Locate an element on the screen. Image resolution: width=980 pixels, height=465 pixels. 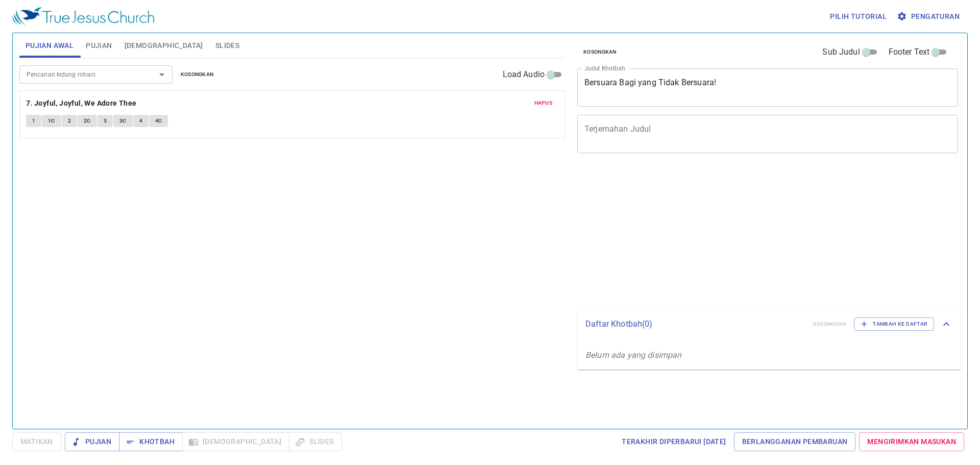
button: 2 is located at coordinates (69, 121).